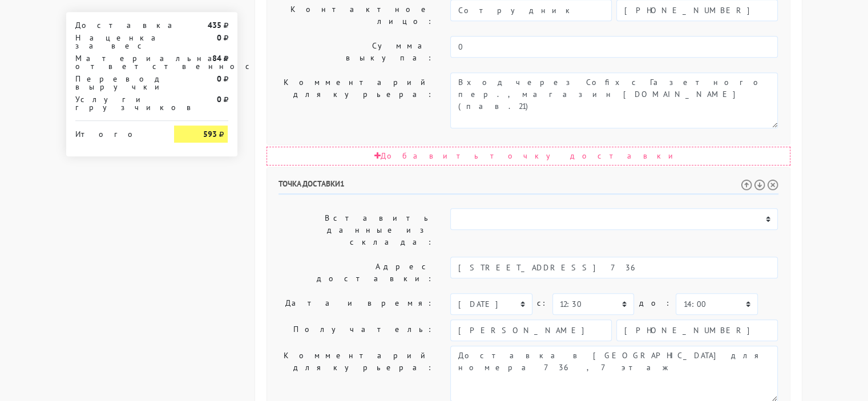 This screenshot has width=868, height=401. Describe the element at coordinates (529, 186) in the screenshot. I see `h6: Точка доставки` at that location.